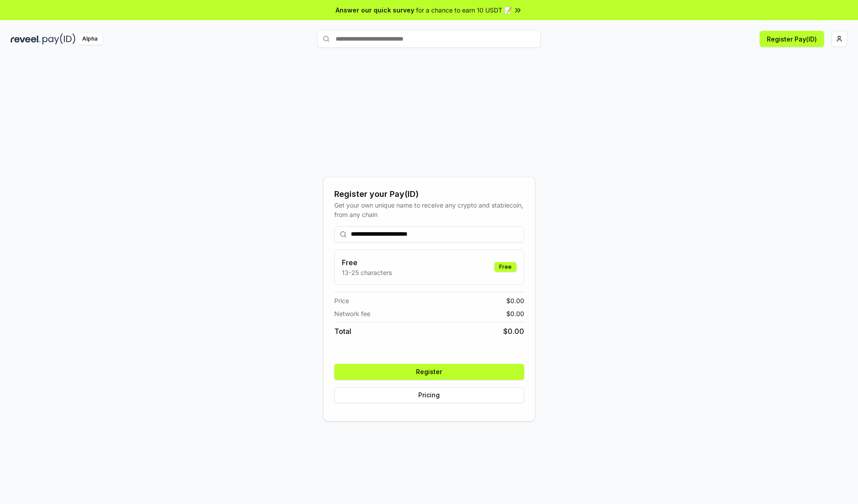  What do you see at coordinates (341, 301) in the screenshot?
I see `span: Price` at bounding box center [341, 301].